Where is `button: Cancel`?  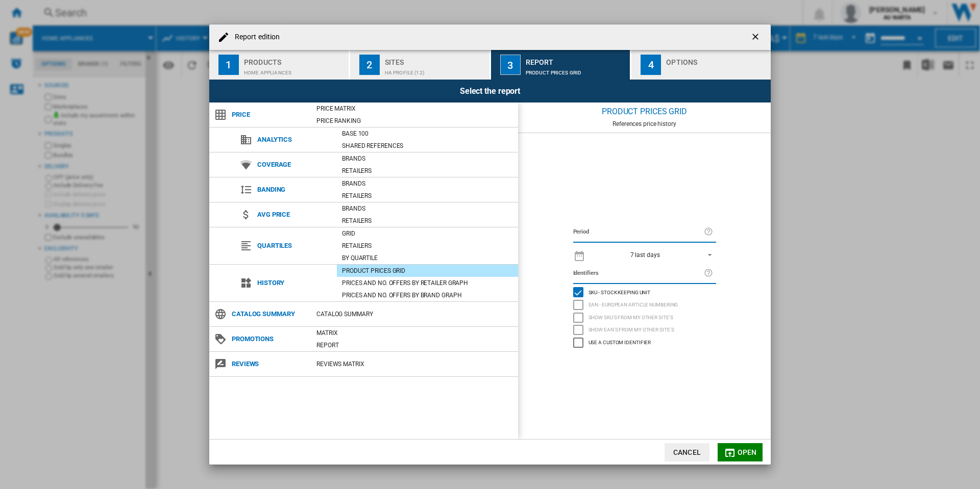
button: Cancel is located at coordinates (687, 453).